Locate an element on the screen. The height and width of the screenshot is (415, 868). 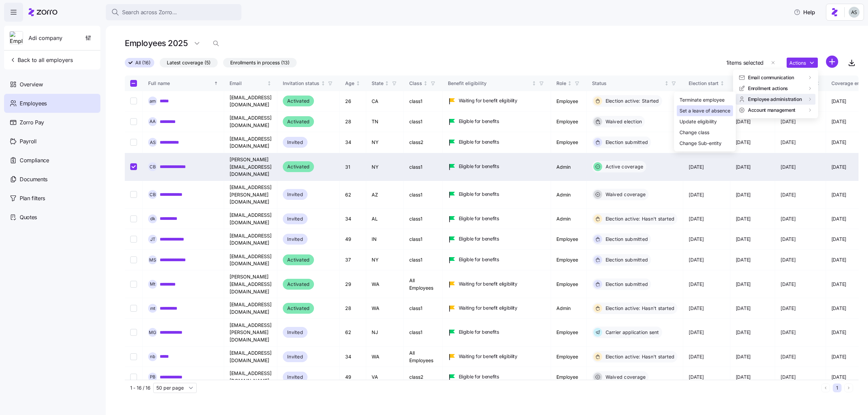
span: Eligible for benefits is located at coordinates (478, 166).